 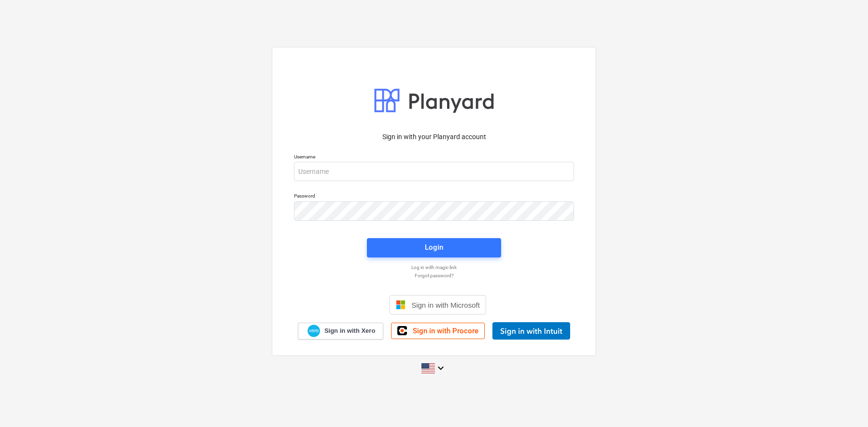 I want to click on input: Username, so click(x=434, y=172).